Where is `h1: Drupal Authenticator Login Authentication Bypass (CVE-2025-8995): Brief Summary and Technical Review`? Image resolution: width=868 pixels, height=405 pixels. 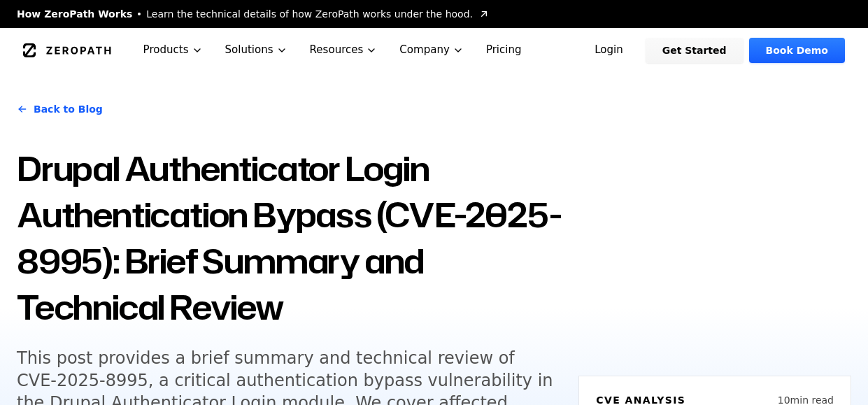
h1: Drupal Authenticator Login Authentication Bypass (CVE-2025-8995): Brief Summary and Technical Review is located at coordinates (289, 238).